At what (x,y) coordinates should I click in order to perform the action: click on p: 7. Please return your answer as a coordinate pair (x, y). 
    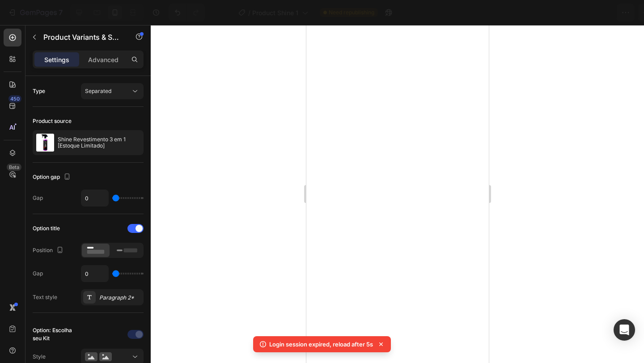
    Looking at the image, I should click on (60, 12).